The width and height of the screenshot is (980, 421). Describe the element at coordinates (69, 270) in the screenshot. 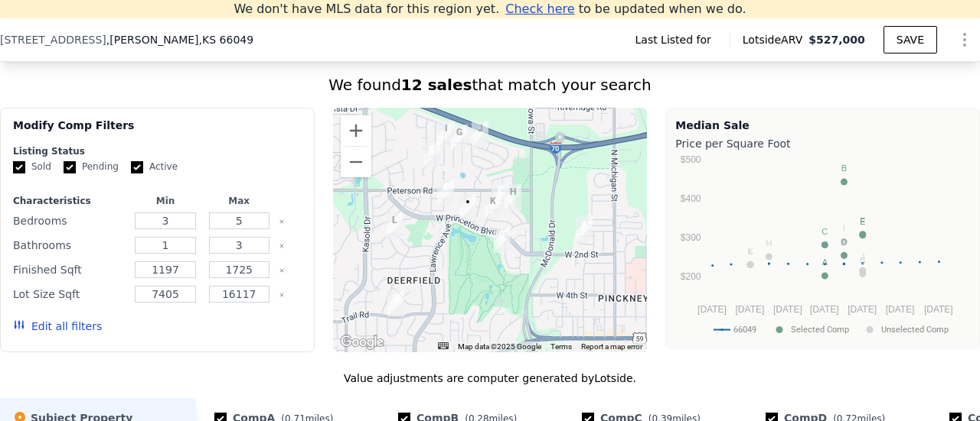

I see `div: Finished Sqft` at that location.